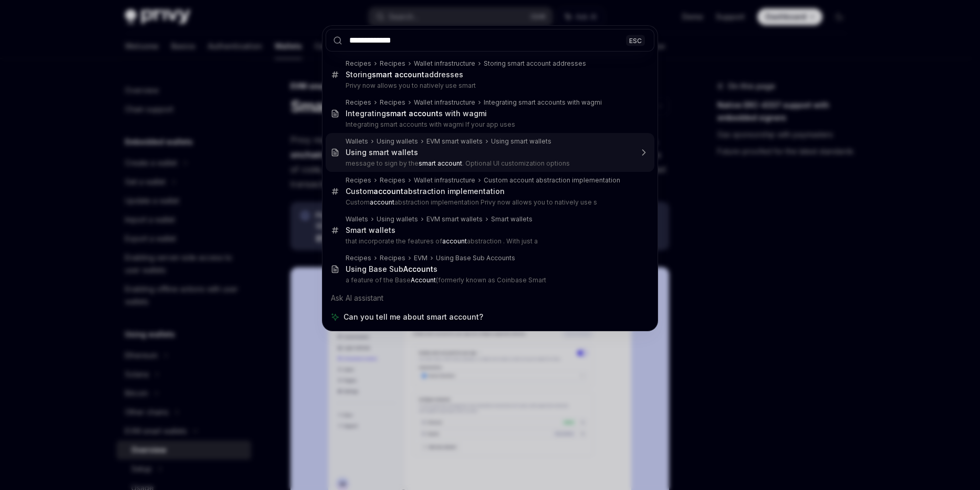 The image size is (980, 490). I want to click on div: Storing smart account addresses, so click(535, 64).